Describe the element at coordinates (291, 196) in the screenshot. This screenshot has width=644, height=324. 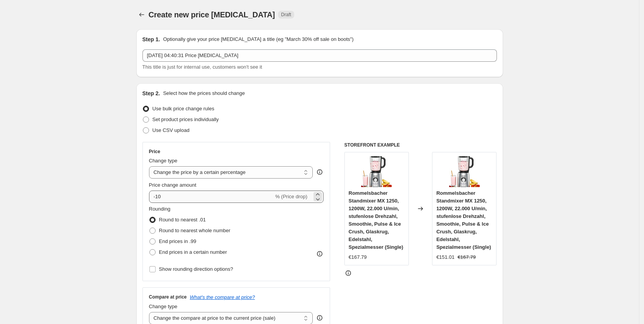
I see `span: % (Price drop)` at that location.